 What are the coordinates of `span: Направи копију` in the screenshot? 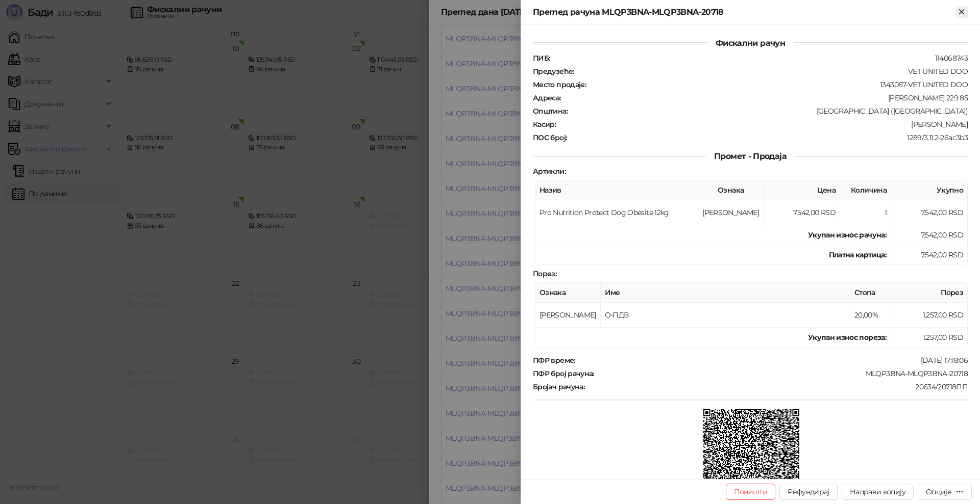 It's located at (877, 492).